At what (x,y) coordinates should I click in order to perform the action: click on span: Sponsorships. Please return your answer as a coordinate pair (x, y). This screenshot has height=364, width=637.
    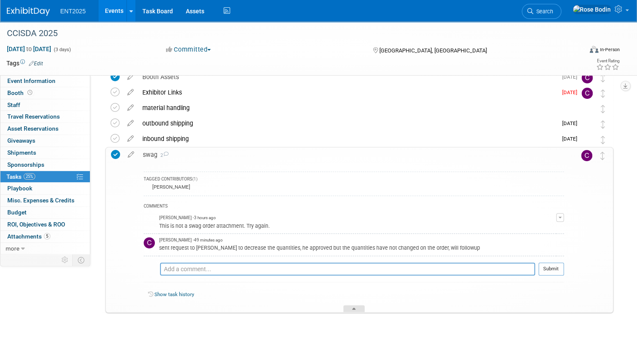
    Looking at the image, I should click on (26, 165).